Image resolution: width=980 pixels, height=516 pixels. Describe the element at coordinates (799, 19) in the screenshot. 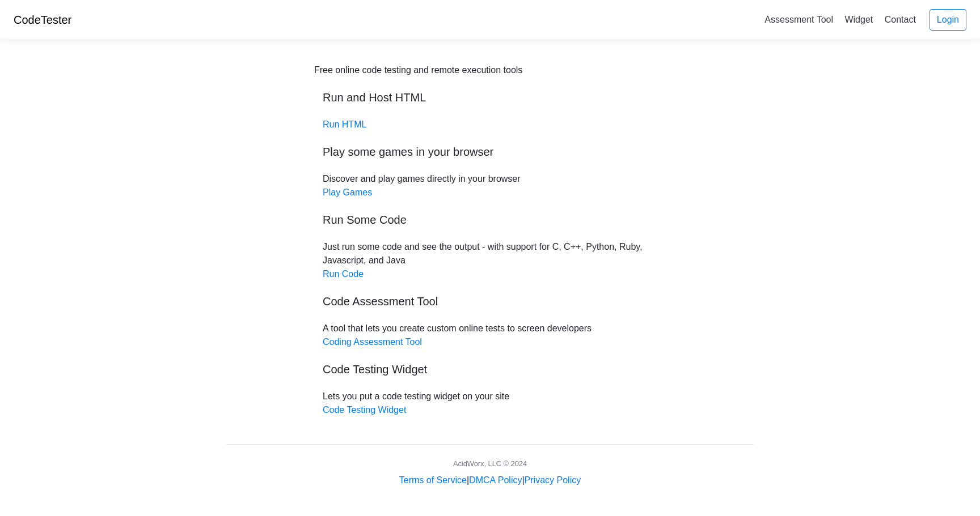

I see `a: Assessment Tool` at that location.